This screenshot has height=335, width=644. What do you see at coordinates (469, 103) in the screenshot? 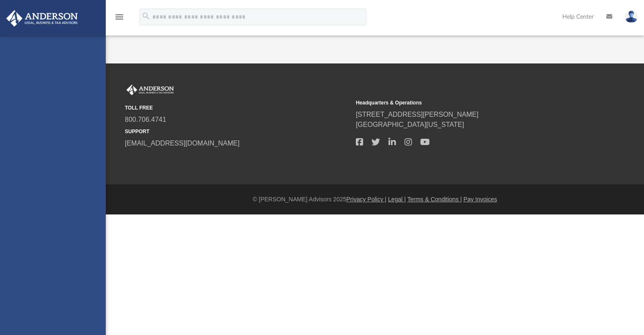
I see `small: Headquarters & Operations` at bounding box center [469, 103].